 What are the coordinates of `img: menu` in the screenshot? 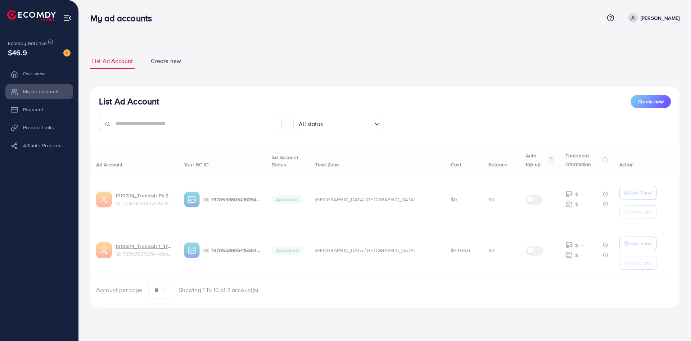 It's located at (67, 18).